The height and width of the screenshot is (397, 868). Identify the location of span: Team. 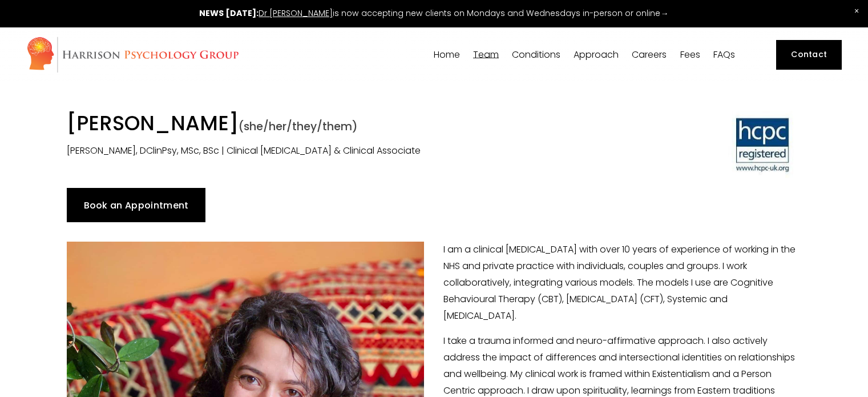
(486, 55).